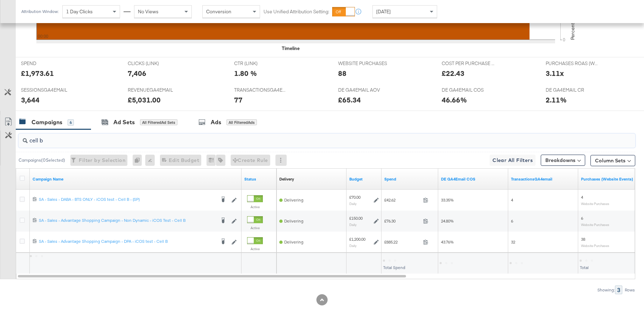 Image resolution: width=644 pixels, height=325 pixels. Describe the element at coordinates (606, 290) in the screenshot. I see `div: Showing:` at that location.